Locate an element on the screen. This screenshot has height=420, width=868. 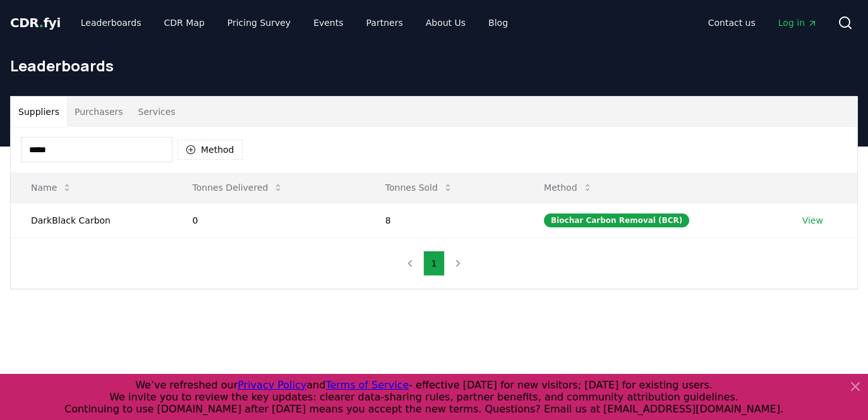
a: View is located at coordinates (812, 220).